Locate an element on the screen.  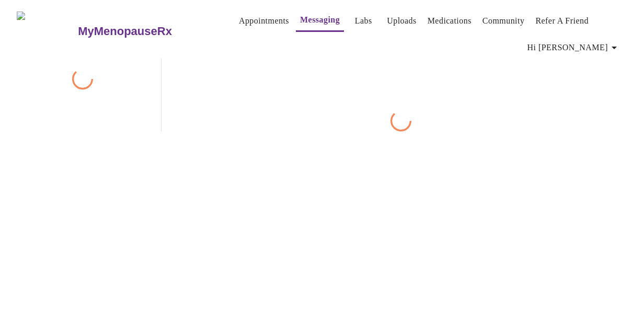
button: Appointments is located at coordinates (264, 21).